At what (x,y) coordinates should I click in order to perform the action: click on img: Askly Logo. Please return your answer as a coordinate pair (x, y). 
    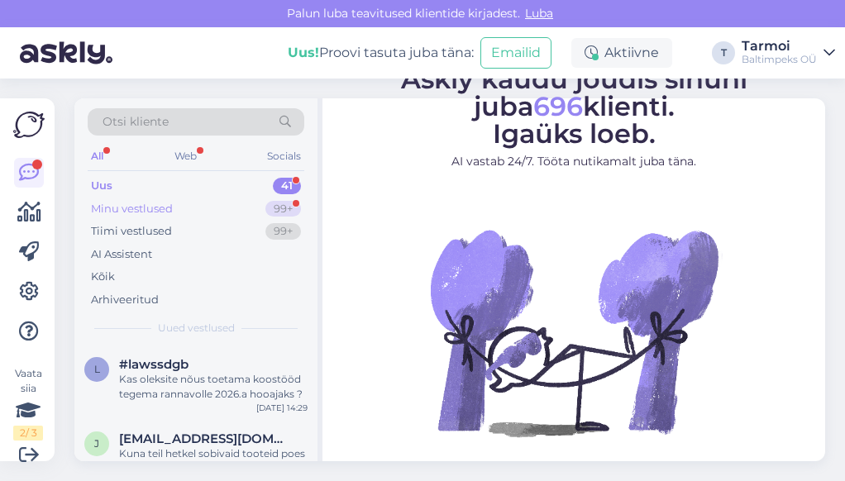
    Looking at the image, I should click on (29, 125).